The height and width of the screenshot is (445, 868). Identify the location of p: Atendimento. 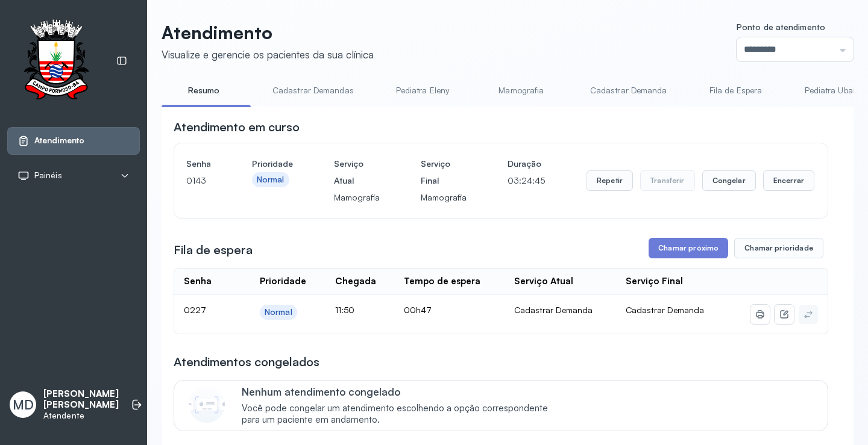
(268, 32).